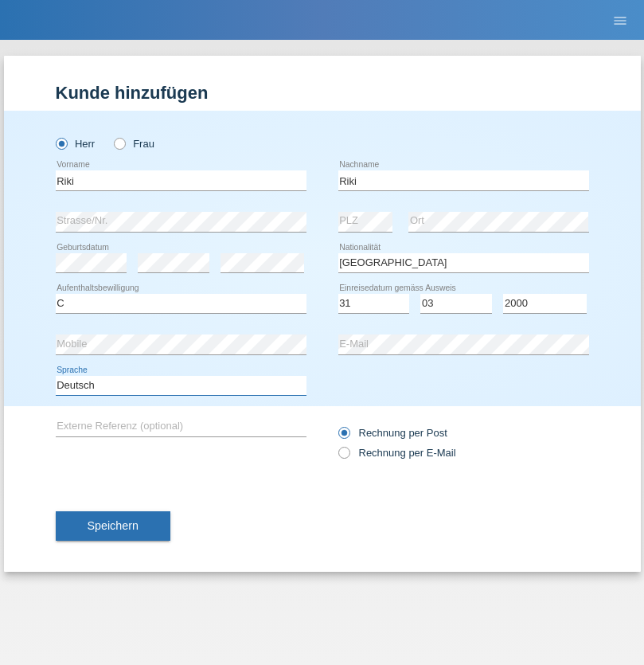 The width and height of the screenshot is (644, 665). Describe the element at coordinates (61, 143) in the screenshot. I see `input: Herr` at that location.